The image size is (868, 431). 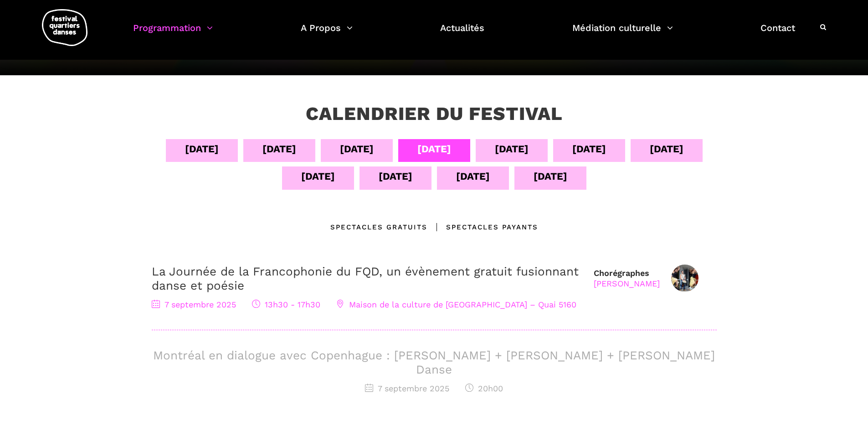 I want to click on img: DSC_1211TaafeFanga2017, so click(x=684, y=278).